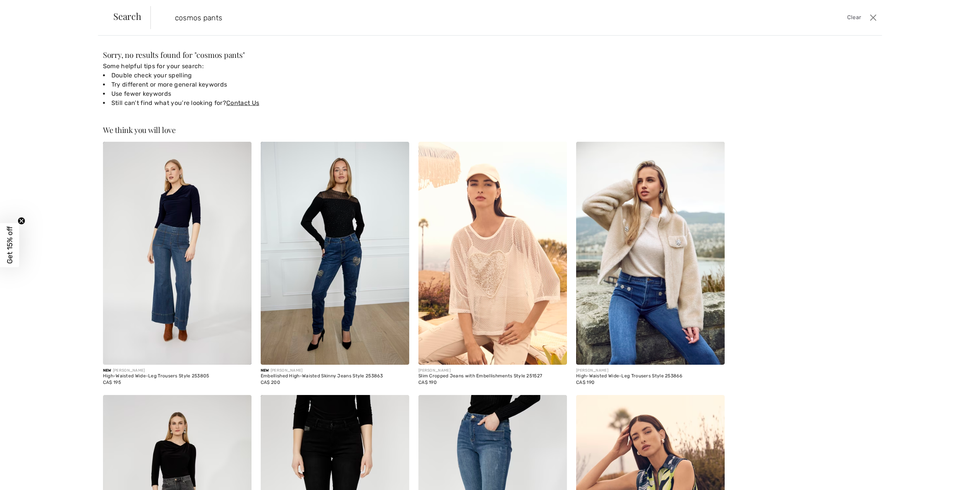 The width and height of the screenshot is (980, 490). What do you see at coordinates (270, 382) in the screenshot?
I see `span: CA$ 200` at bounding box center [270, 382].